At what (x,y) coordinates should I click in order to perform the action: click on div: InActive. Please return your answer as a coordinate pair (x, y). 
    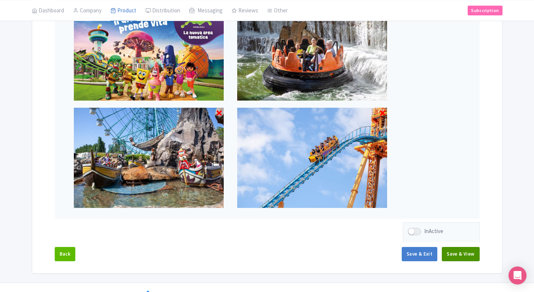
    Looking at the image, I should click on (434, 231).